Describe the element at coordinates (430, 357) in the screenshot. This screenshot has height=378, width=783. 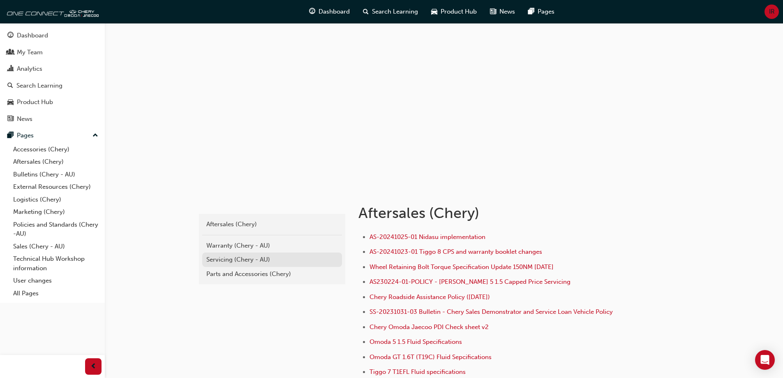
I see `a: Omoda GT 1.6T (T19C) Fluid Sepcifications` at that location.